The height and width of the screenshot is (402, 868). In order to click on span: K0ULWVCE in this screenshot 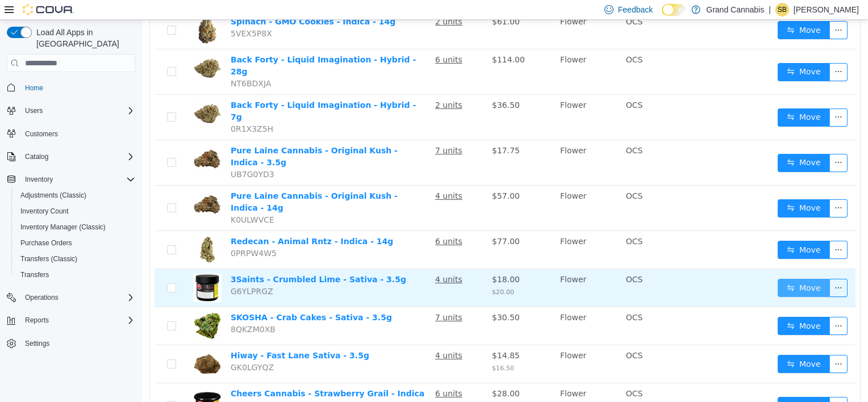, I will do `click(110, 200)`.